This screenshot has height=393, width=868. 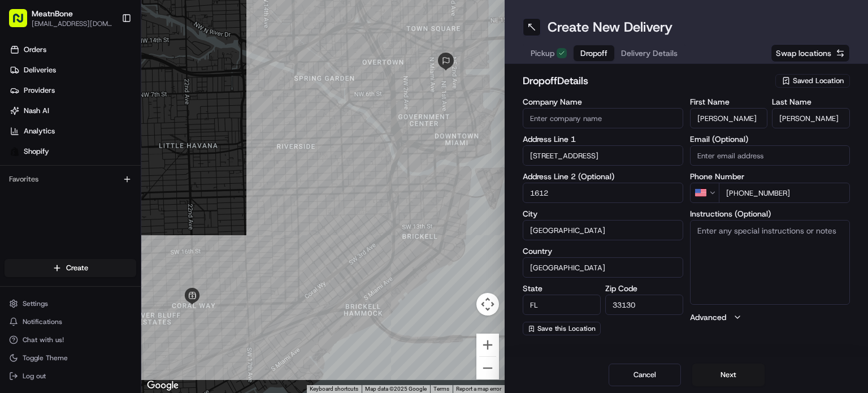 What do you see at coordinates (108, 78) in the screenshot?
I see `input: Clear` at bounding box center [108, 78].